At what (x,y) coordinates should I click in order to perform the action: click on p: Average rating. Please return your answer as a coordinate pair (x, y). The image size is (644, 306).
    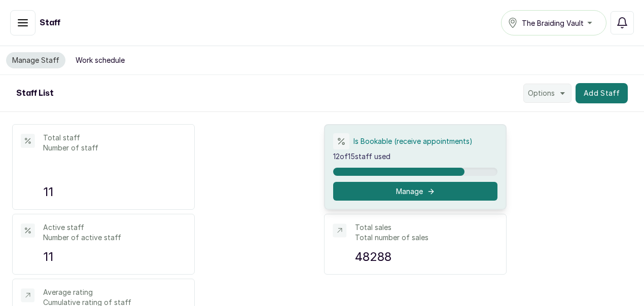
    Looking at the image, I should click on (115, 292).